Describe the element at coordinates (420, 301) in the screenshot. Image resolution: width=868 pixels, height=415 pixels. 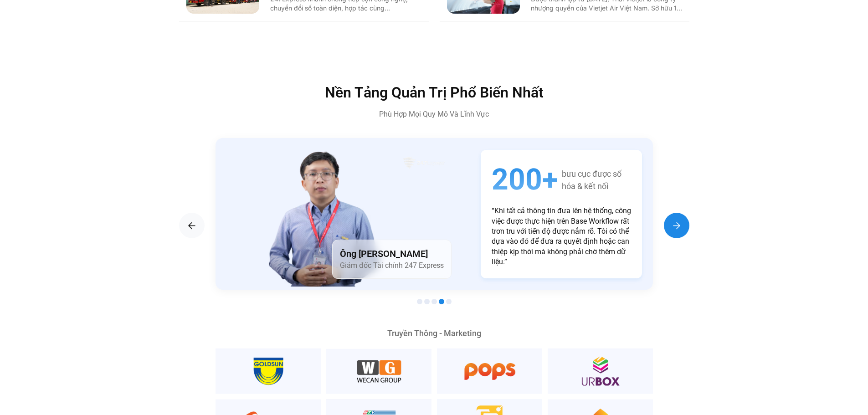
I see `span: Go to slide 1` at that location.